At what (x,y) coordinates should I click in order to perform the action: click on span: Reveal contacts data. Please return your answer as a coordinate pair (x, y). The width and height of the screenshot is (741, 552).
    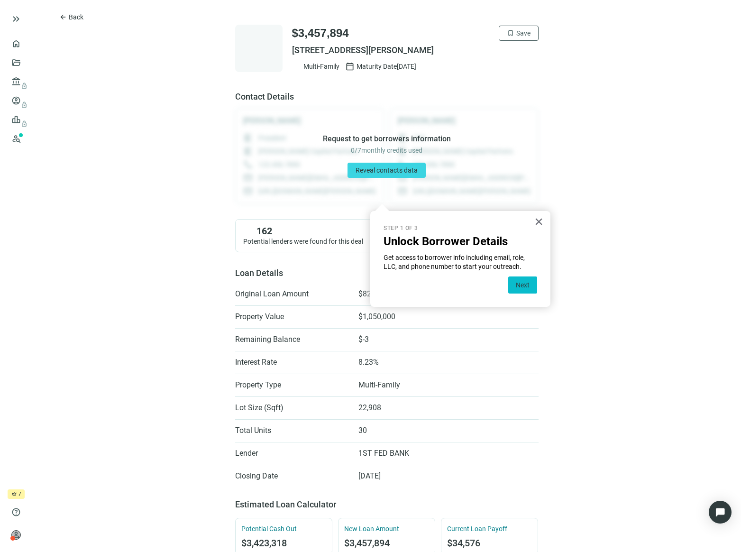
    Looking at the image, I should click on (386, 170).